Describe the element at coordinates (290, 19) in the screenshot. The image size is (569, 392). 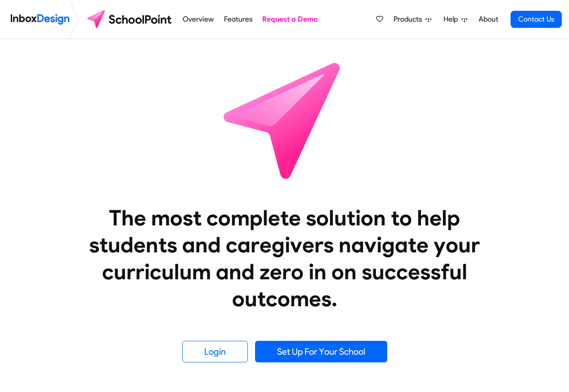
I see `a: Request a Demo` at that location.